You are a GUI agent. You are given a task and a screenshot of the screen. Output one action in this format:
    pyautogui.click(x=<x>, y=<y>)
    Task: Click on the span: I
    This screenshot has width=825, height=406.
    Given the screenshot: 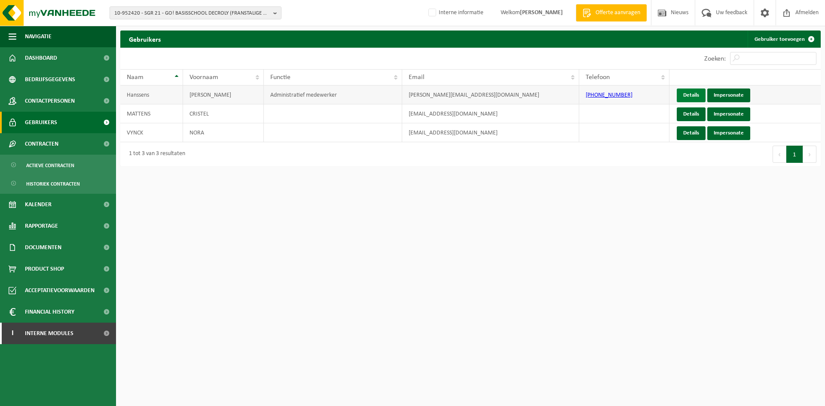 What is the action you would take?
    pyautogui.click(x=12, y=333)
    